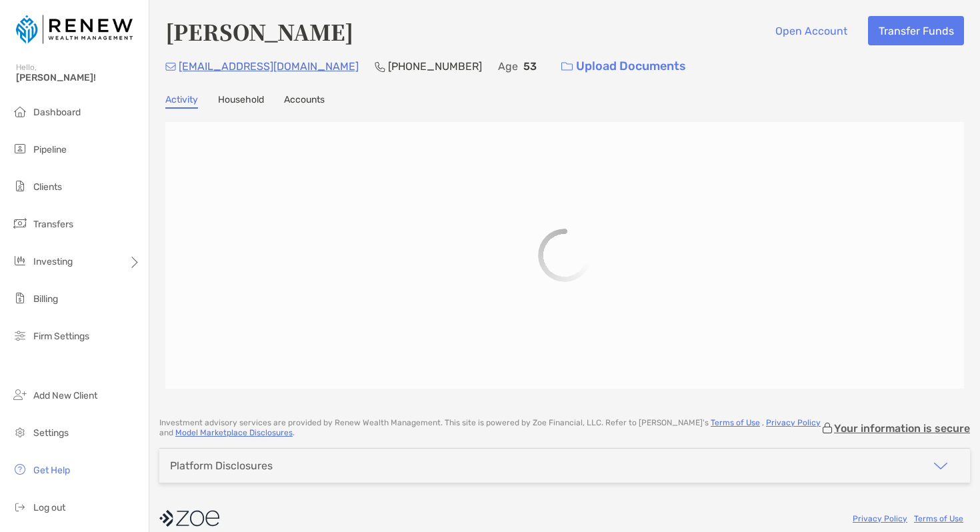 The height and width of the screenshot is (532, 980). Describe the element at coordinates (941, 466) in the screenshot. I see `img: icon arrow` at that location.